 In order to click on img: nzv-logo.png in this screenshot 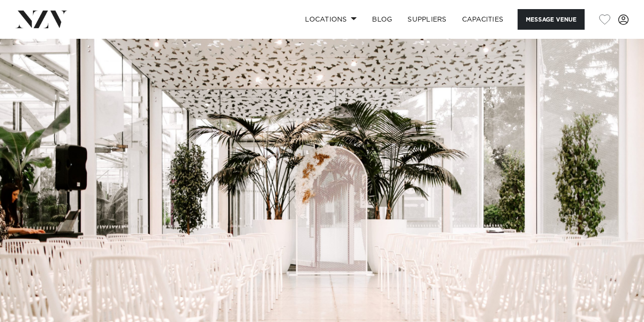, I will do `click(41, 19)`.